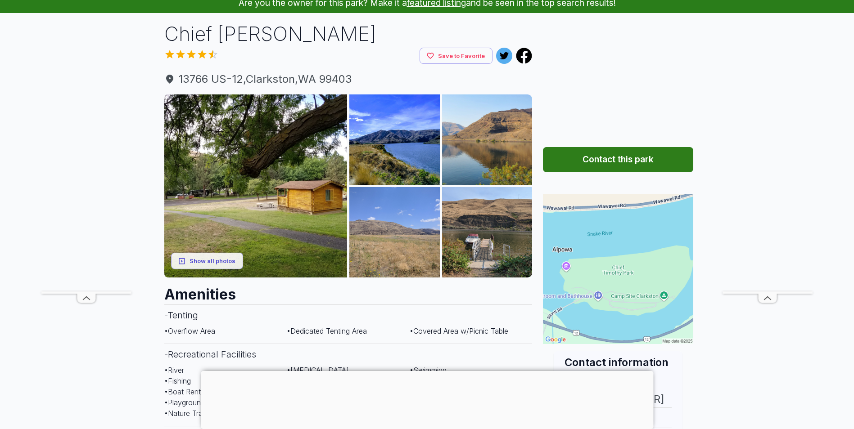 The width and height of the screenshot is (854, 429). Describe the element at coordinates (348, 354) in the screenshot. I see `h3: - Recreational Facilities` at that location.